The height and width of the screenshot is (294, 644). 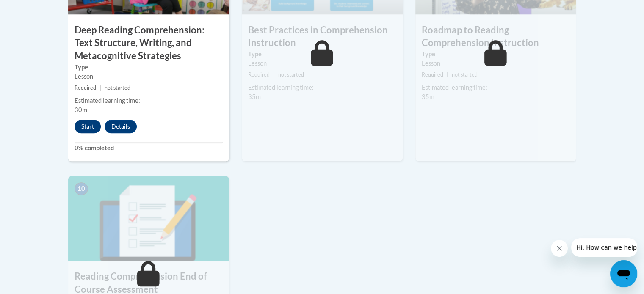 What do you see at coordinates (81, 188) in the screenshot?
I see `span: 10` at bounding box center [81, 188].